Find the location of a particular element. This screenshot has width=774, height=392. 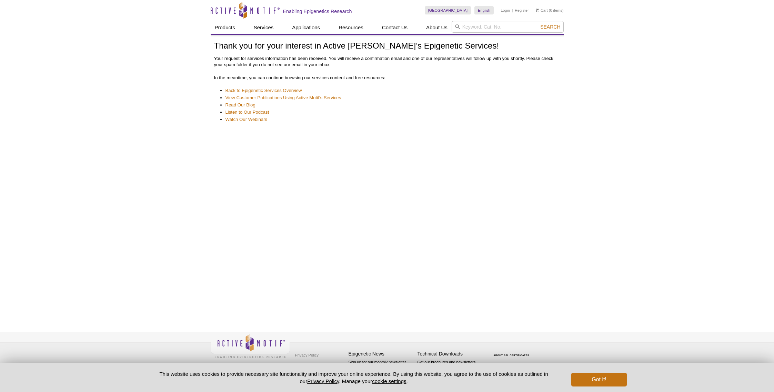

a: Resources is located at coordinates (351, 28).